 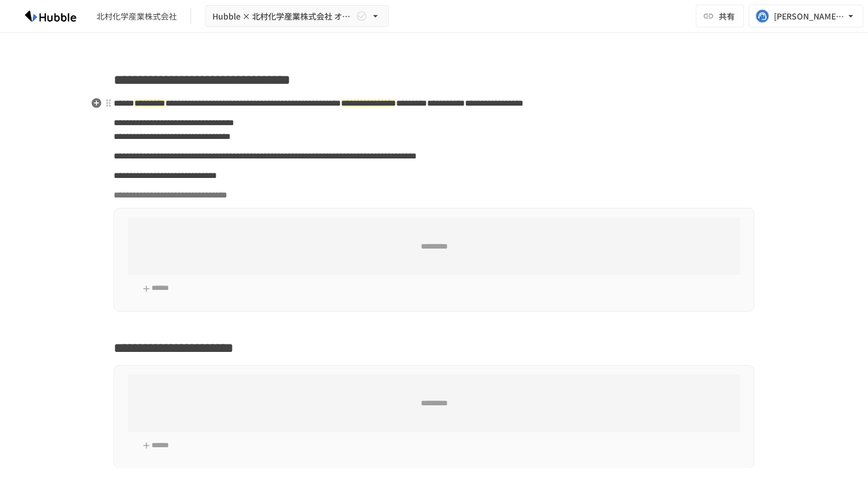 What do you see at coordinates (727, 16) in the screenshot?
I see `span: 共有` at bounding box center [727, 16].